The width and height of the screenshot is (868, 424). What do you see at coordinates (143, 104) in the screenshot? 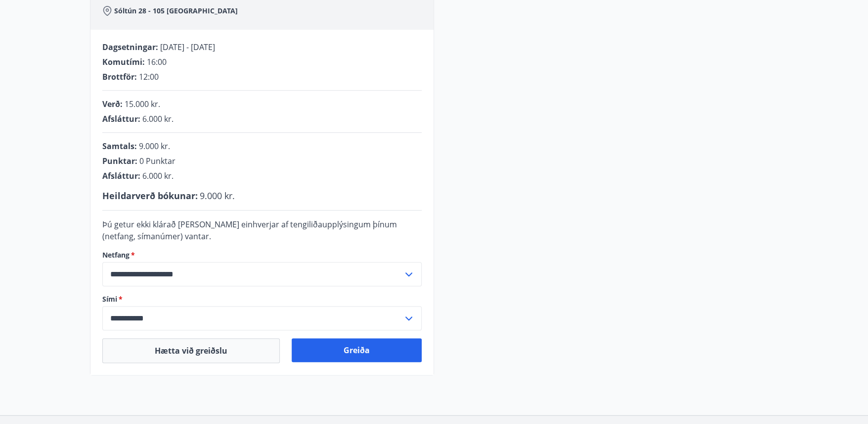
I see `span: 15.000 kr.` at bounding box center [143, 104].